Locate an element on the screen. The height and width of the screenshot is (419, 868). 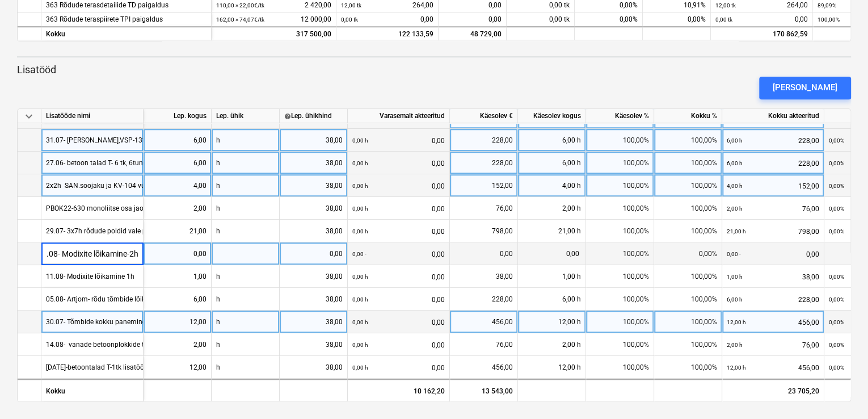
div: 228,00 is located at coordinates (772, 299).